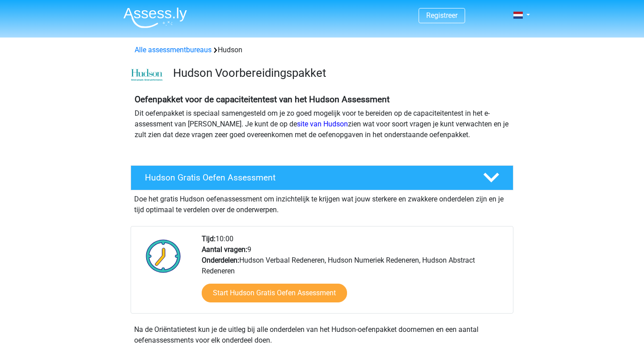  What do you see at coordinates (155, 17) in the screenshot?
I see `img: Assessly` at bounding box center [155, 17].